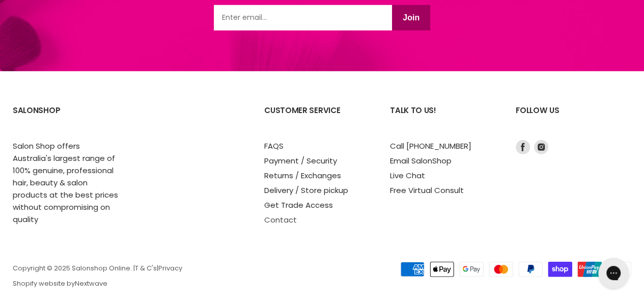  What do you see at coordinates (421, 160) in the screenshot?
I see `a: Email SalonShop` at bounding box center [421, 160].